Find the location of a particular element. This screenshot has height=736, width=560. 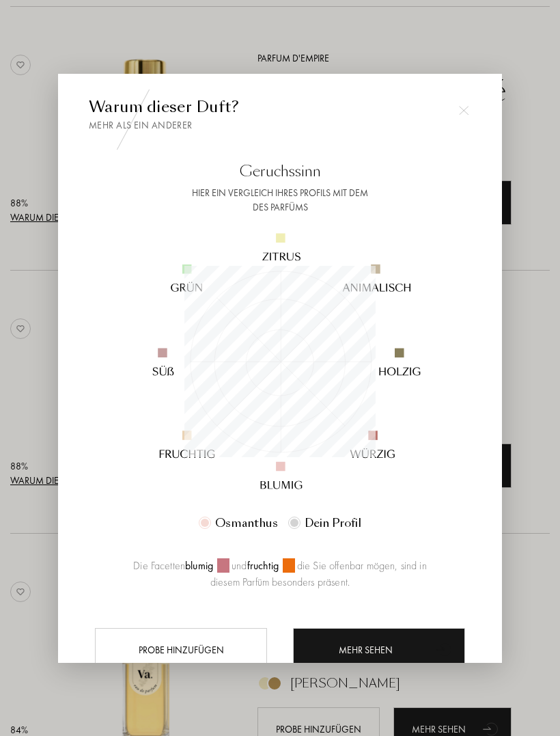

div: Mehr sehen is located at coordinates (379, 650).